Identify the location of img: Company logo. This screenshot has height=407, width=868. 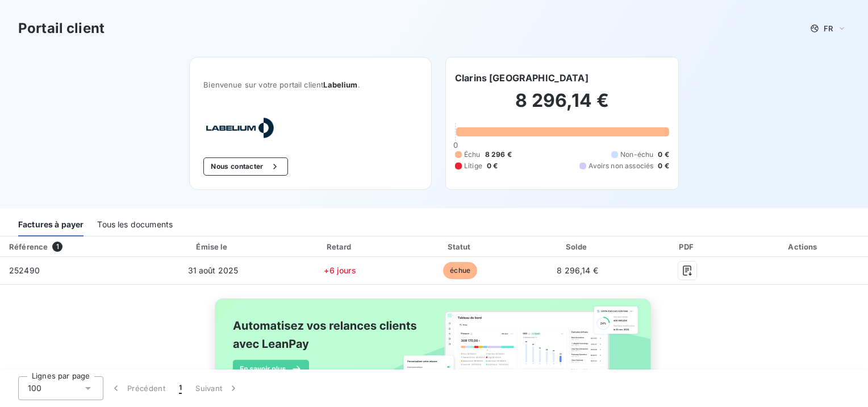
(240, 128).